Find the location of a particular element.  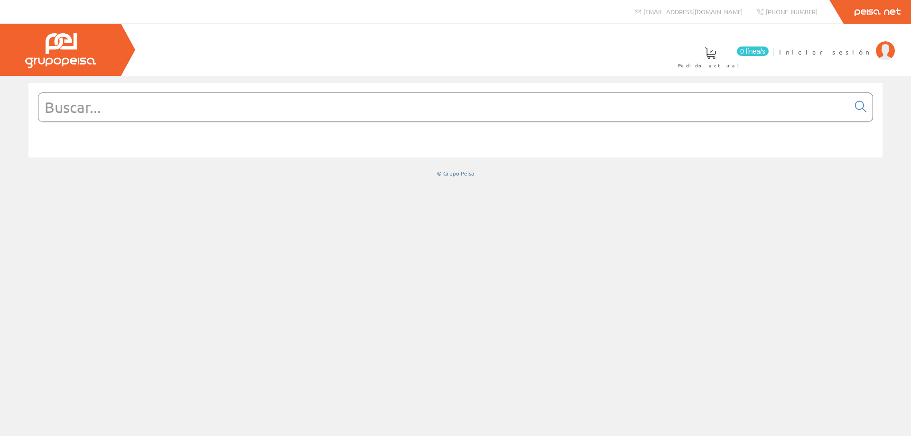

span: Iniciar sesión is located at coordinates (825, 52).